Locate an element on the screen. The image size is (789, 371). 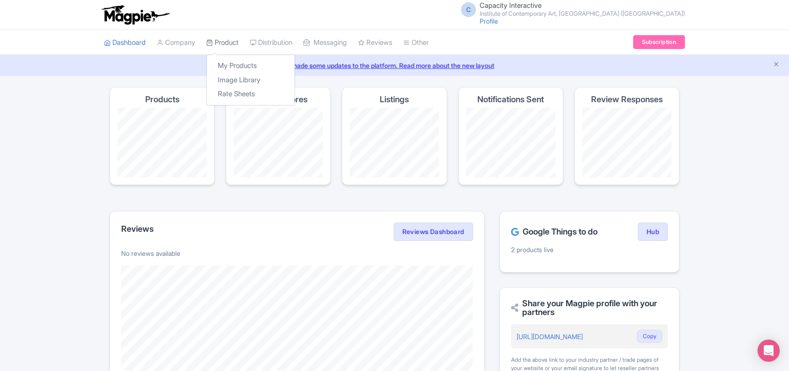
a: Company is located at coordinates (176, 43).